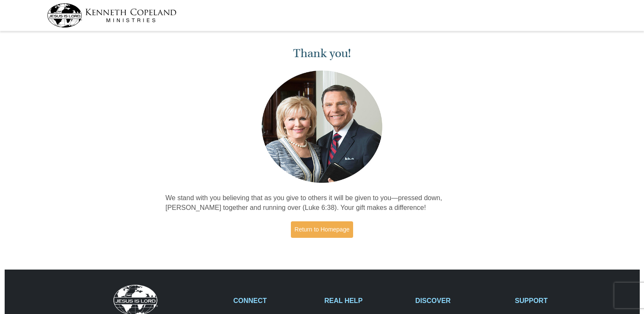  What do you see at coordinates (556, 301) in the screenshot?
I see `h2: SUPPORT` at bounding box center [556, 301].